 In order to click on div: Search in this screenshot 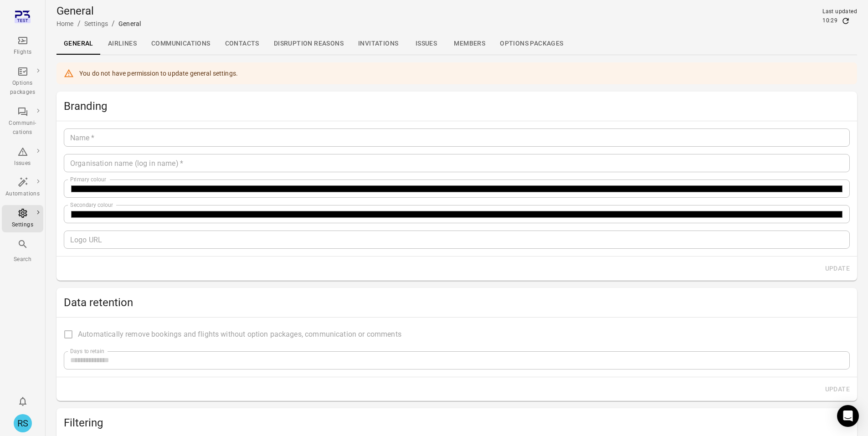, I will do `click(22, 260)`.